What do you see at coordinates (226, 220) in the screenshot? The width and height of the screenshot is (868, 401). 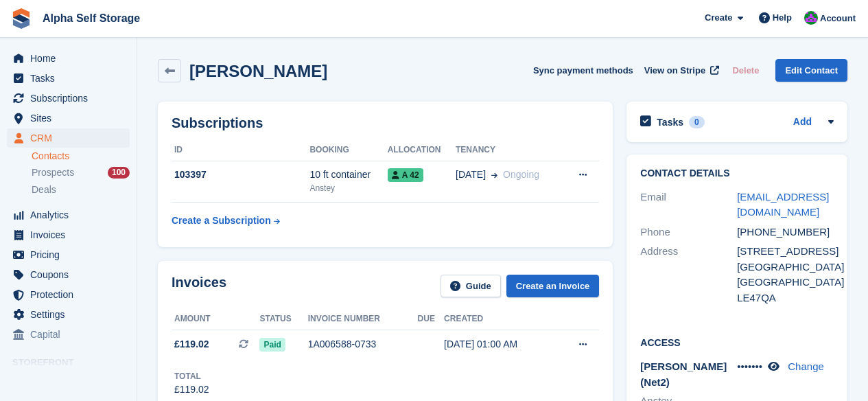 I see `a: Create a Subscription` at bounding box center [226, 220].